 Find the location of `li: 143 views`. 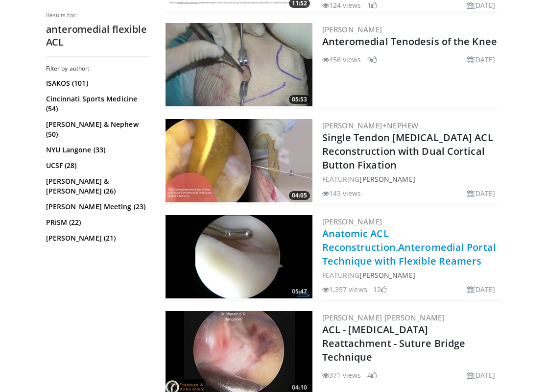

li: 143 views is located at coordinates (342, 193).